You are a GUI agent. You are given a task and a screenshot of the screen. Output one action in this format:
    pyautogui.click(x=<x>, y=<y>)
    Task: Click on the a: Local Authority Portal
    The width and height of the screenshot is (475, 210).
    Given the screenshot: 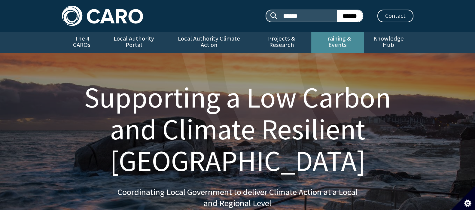 What is the action you would take?
    pyautogui.click(x=134, y=42)
    